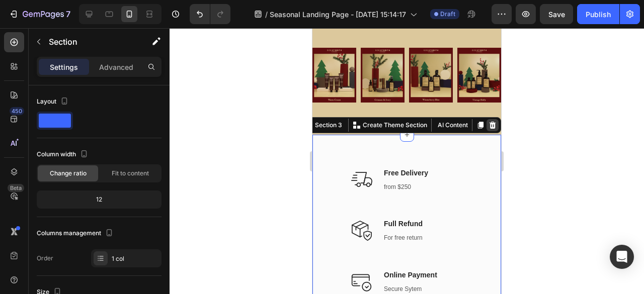 The image size is (644, 294). I want to click on span: Save, so click(557, 14).